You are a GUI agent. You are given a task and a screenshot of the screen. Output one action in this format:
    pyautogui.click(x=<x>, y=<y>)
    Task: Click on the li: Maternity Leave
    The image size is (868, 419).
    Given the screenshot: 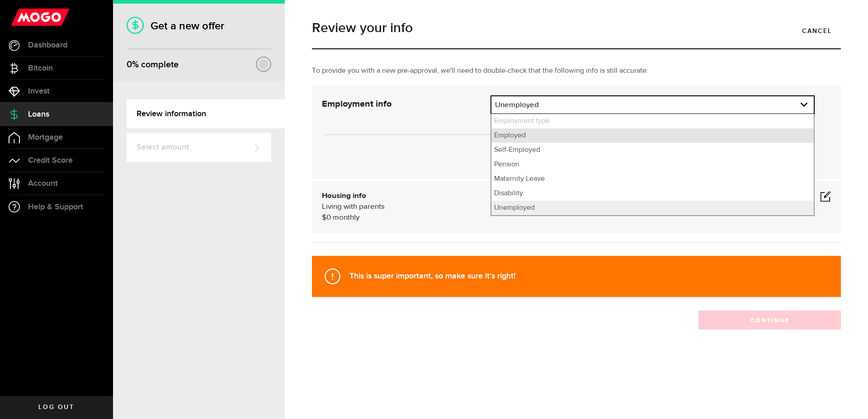 What is the action you would take?
    pyautogui.click(x=653, y=179)
    